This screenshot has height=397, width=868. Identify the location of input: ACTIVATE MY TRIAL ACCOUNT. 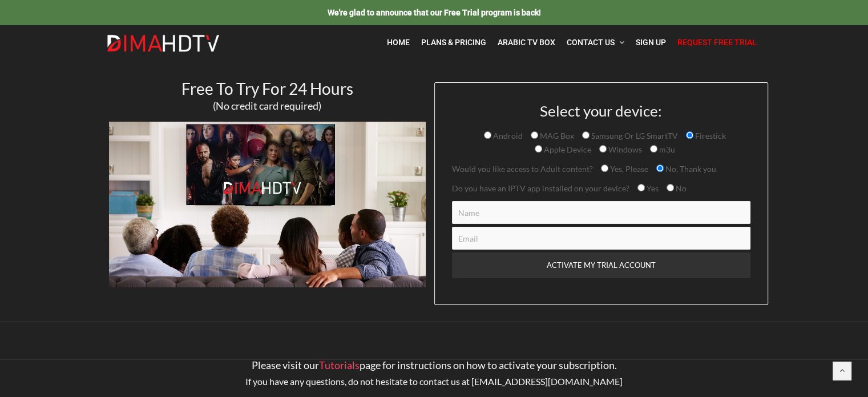
(601, 265).